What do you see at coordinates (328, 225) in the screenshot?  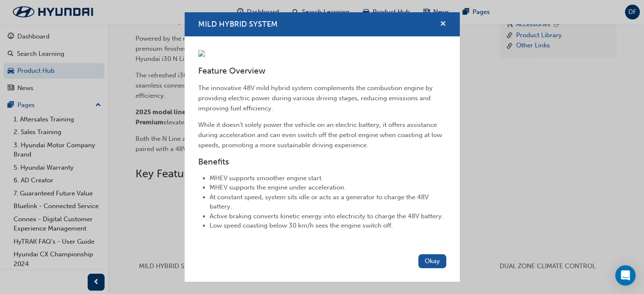 I see `li: Low speed coasting below 30 km/h sees the engine switch off.` at bounding box center [328, 225].